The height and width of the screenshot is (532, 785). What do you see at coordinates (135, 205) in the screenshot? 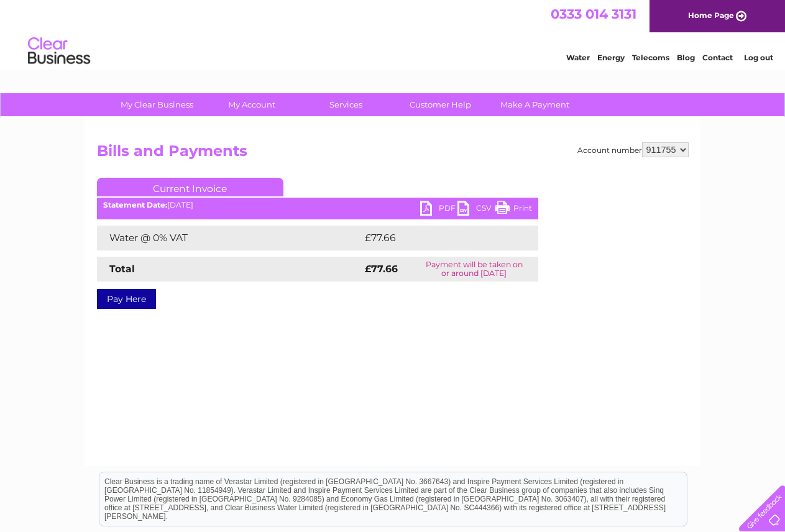
I see `b: Statement Date:` at bounding box center [135, 205].